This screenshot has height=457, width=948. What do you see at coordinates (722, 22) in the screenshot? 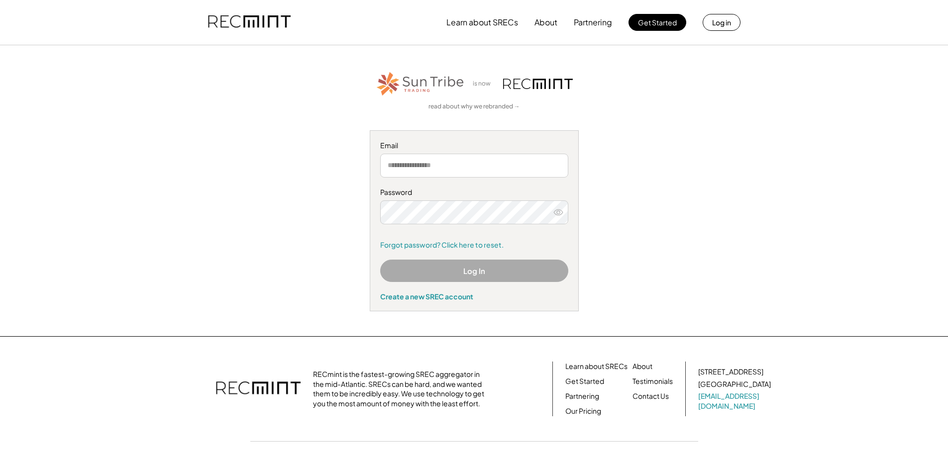
I see `button: Log in` at bounding box center [722, 22].